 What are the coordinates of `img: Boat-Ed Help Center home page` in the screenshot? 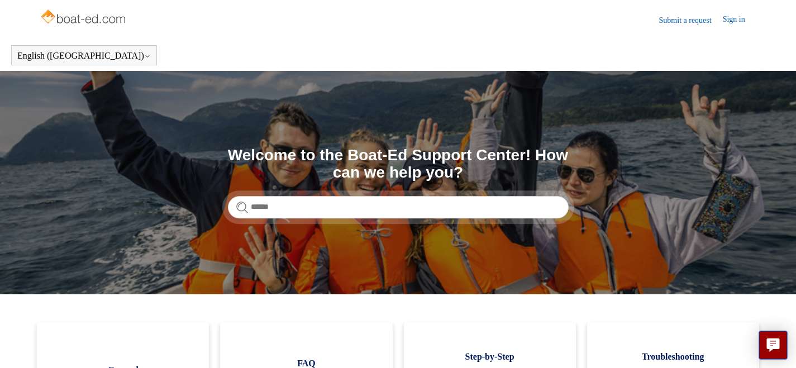 It's located at (84, 18).